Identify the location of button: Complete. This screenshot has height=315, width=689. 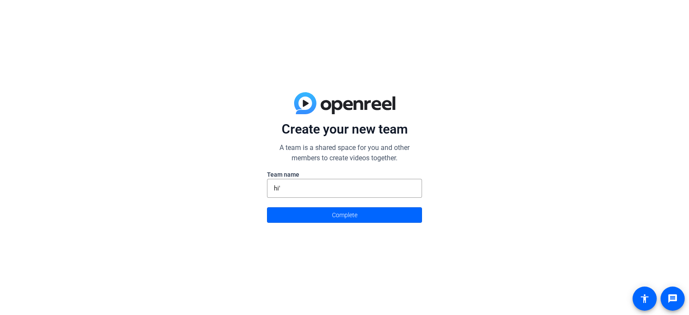
(344, 215).